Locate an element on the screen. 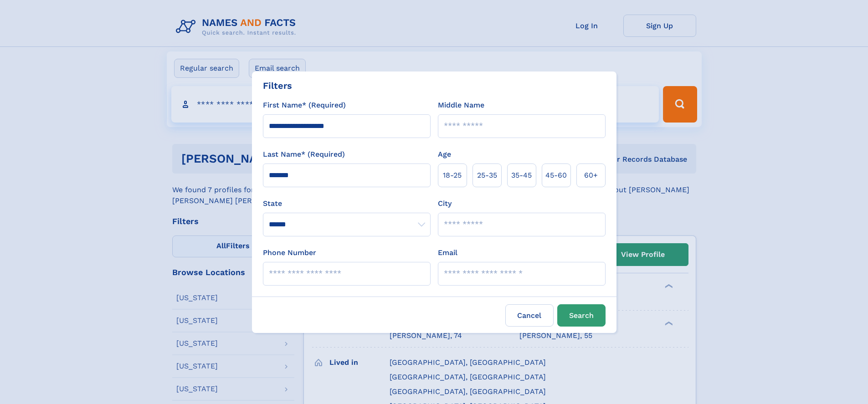 The height and width of the screenshot is (404, 868). span: 18‑25 is located at coordinates (452, 175).